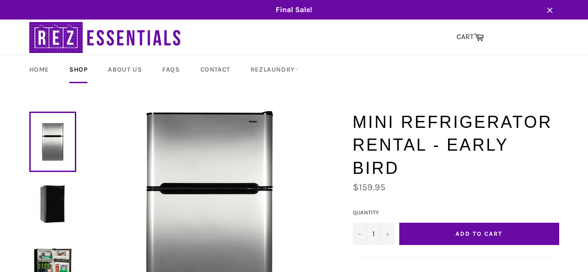 The image size is (588, 272). Describe the element at coordinates (479, 233) in the screenshot. I see `span: Add to Cart` at that location.